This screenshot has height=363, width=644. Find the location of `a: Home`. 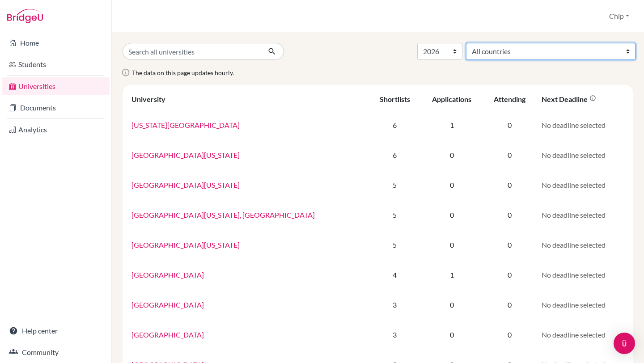

a: Home is located at coordinates (55, 43).